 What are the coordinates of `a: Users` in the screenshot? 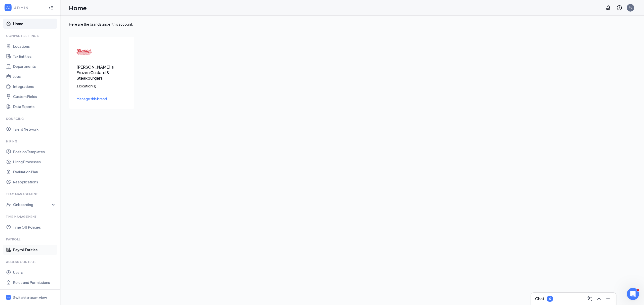 It's located at (34, 272).